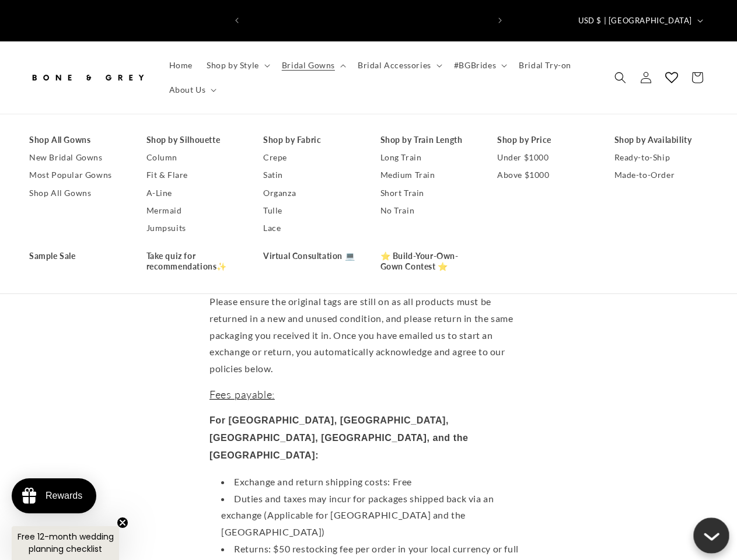 The width and height of the screenshot is (737, 560). What do you see at coordinates (427, 193) in the screenshot?
I see `a: Short Train` at bounding box center [427, 193].